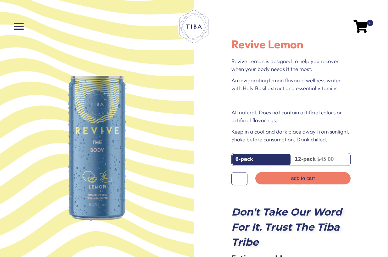  What do you see at coordinates (291, 136) in the screenshot?
I see `p: Keep in a cool and dark place away from sunlight. Shake before consumption. Drink chilled.` at bounding box center [291, 136].